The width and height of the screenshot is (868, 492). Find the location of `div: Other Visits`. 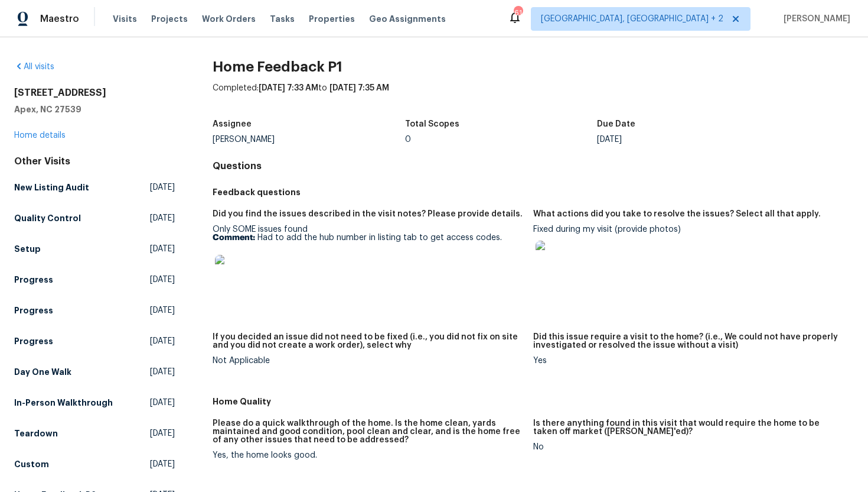

div: Other Visits is located at coordinates (94, 162).